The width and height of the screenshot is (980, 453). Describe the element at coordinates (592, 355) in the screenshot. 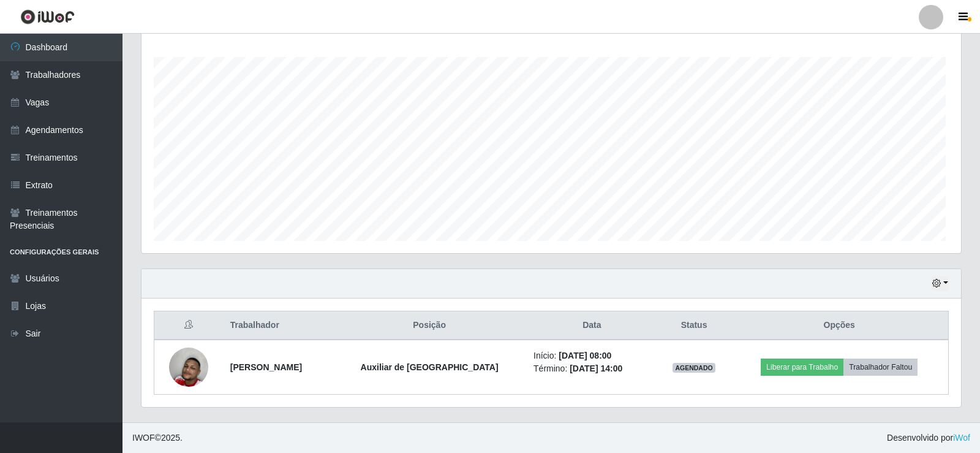

I see `li: Início:` at that location.